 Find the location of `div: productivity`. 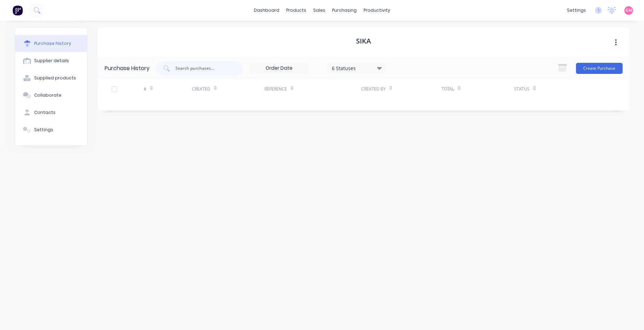

div: productivity is located at coordinates (377, 10).